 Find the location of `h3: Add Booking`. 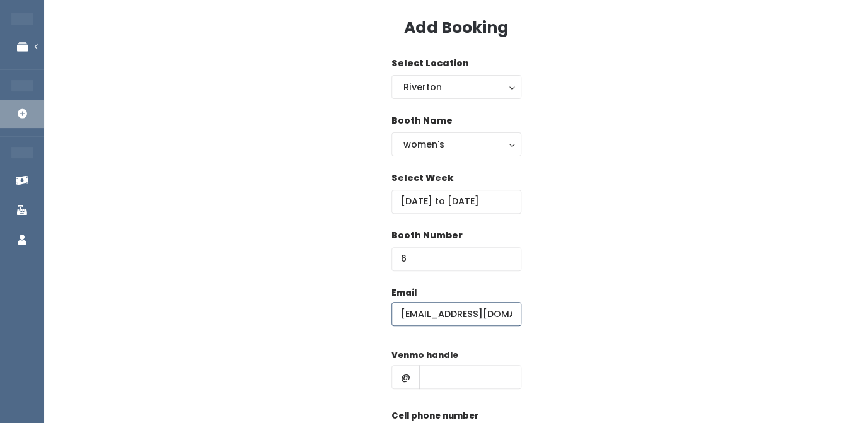

h3: Add Booking is located at coordinates (456, 28).